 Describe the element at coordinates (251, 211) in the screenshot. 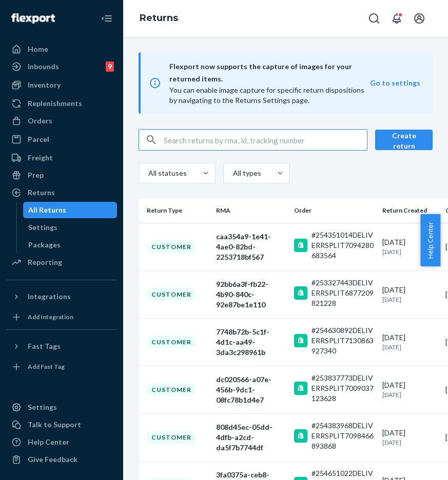

I see `th: RMA` at that location.